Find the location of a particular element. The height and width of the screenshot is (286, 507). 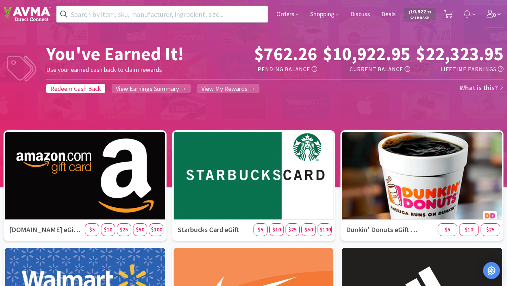

a: What is this? is located at coordinates (482, 87).